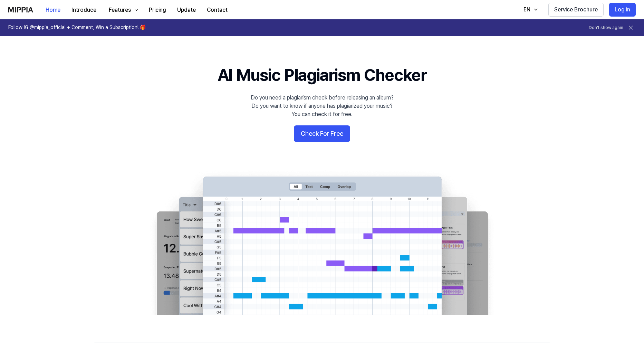  What do you see at coordinates (322, 75) in the screenshot?
I see `h1: AI Music Plagiarism Checker` at bounding box center [322, 75].